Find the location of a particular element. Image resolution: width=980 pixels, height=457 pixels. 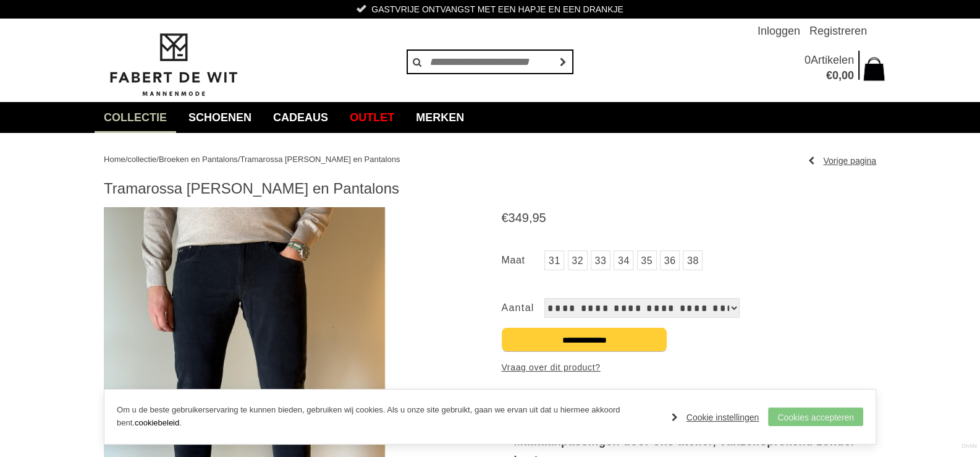

a: Cookie instellingen is located at coordinates (715, 417).